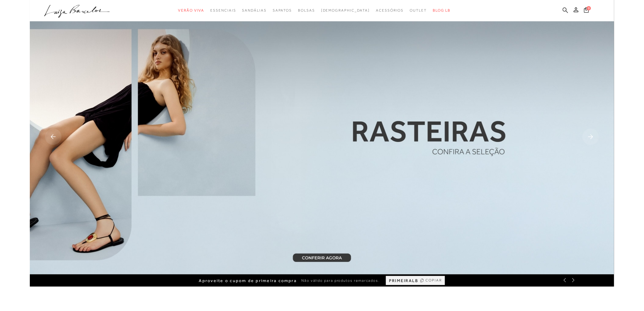 The image size is (644, 311). I want to click on a: BLOG LB, so click(442, 11).